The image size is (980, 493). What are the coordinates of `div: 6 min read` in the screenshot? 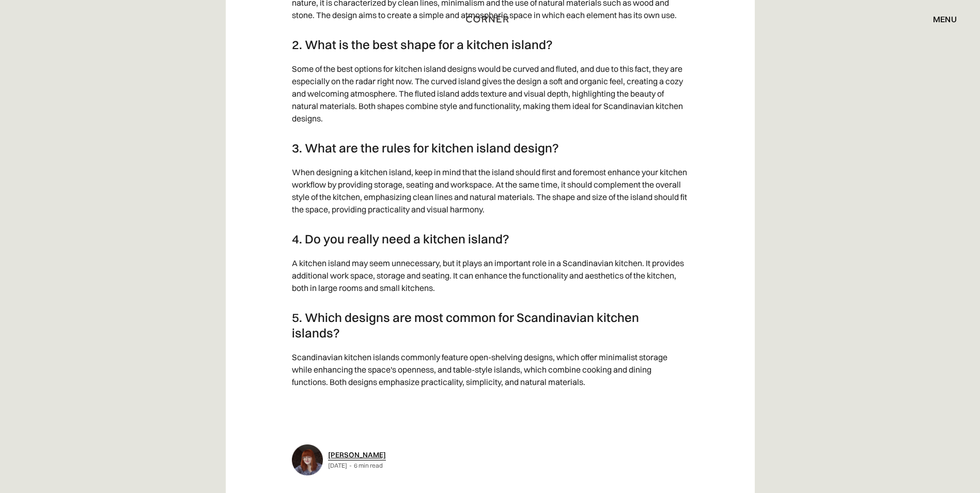 It's located at (368, 466).